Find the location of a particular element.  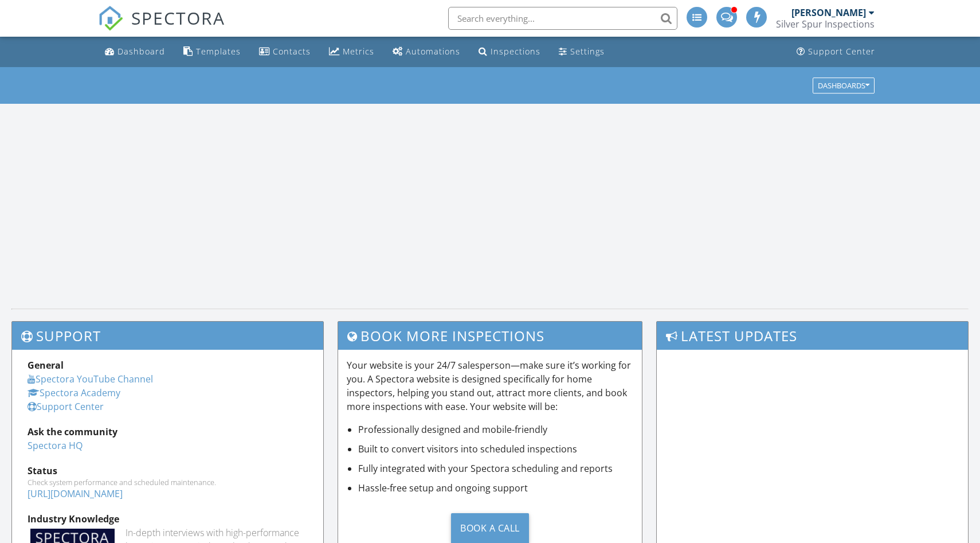

a: Spectora HQ is located at coordinates (55, 445).